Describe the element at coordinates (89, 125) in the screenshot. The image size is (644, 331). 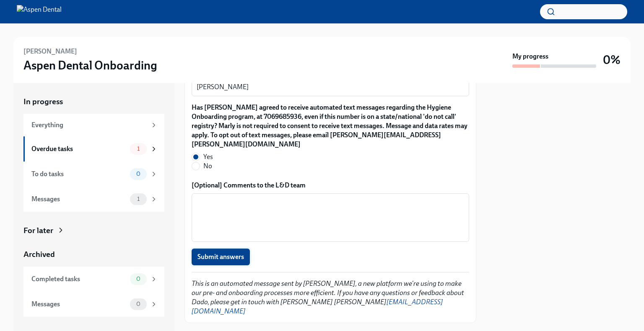
I see `div: Everything` at that location.